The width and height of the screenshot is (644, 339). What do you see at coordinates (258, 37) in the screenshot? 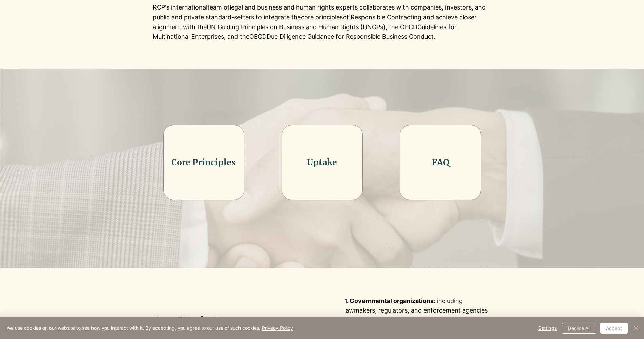
I see `a: OECD` at bounding box center [258, 37].